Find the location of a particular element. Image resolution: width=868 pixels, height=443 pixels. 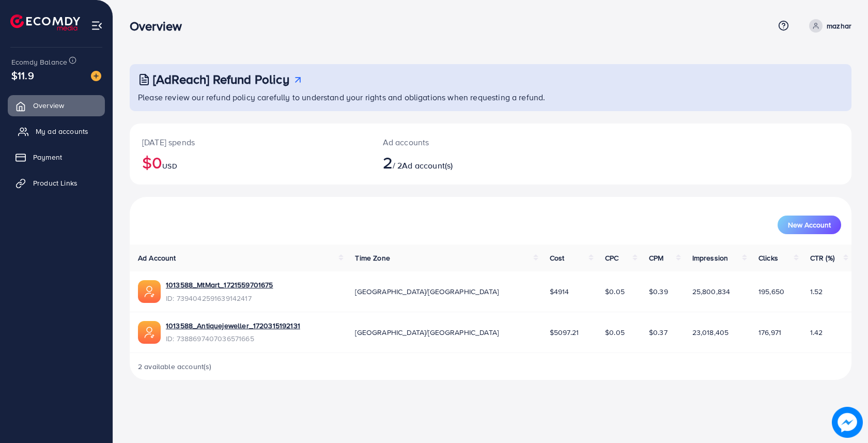

span: CPM is located at coordinates (657, 258).